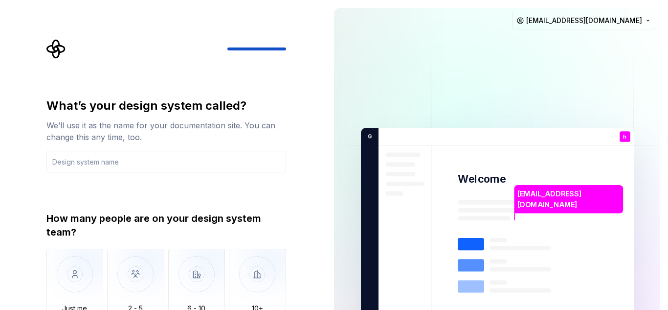 Image resolution: width=668 pixels, height=310 pixels. What do you see at coordinates (56, 49) in the screenshot?
I see `svg: Supernova Logo` at bounding box center [56, 49].